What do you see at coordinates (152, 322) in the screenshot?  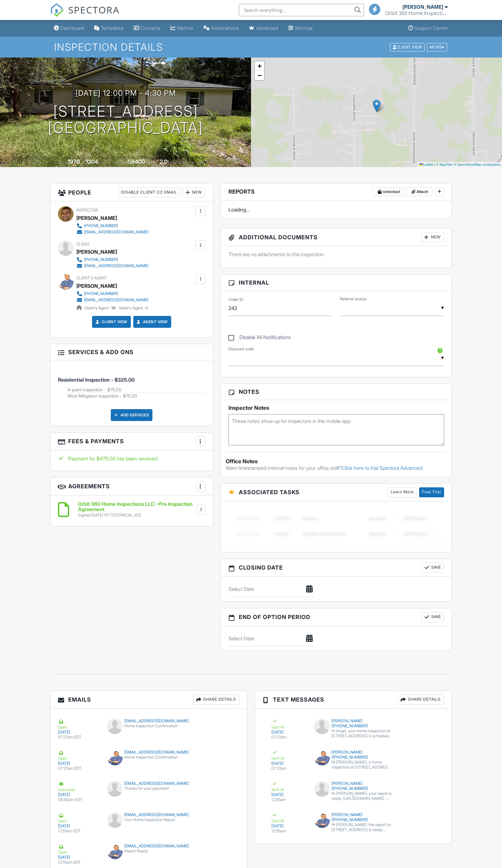 I see `a: Agent View` at bounding box center [152, 322].